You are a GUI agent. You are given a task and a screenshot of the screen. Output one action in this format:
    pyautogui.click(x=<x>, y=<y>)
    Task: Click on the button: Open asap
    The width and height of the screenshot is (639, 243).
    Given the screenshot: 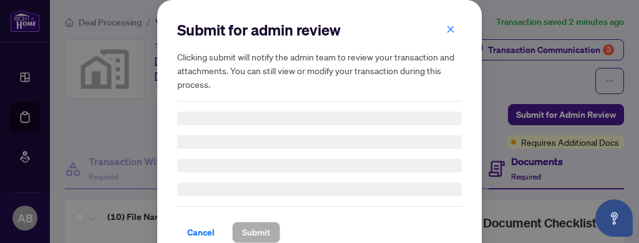 What is the action you would take?
    pyautogui.click(x=614, y=218)
    